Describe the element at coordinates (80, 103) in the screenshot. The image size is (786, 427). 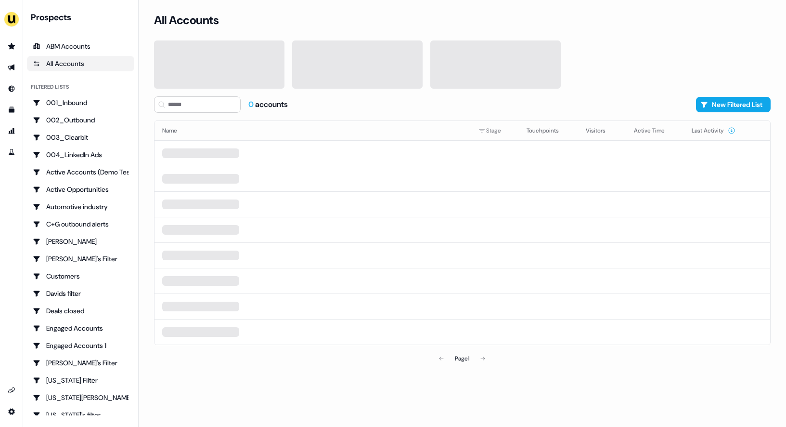
I see `div: 001_Inbound` at that location.